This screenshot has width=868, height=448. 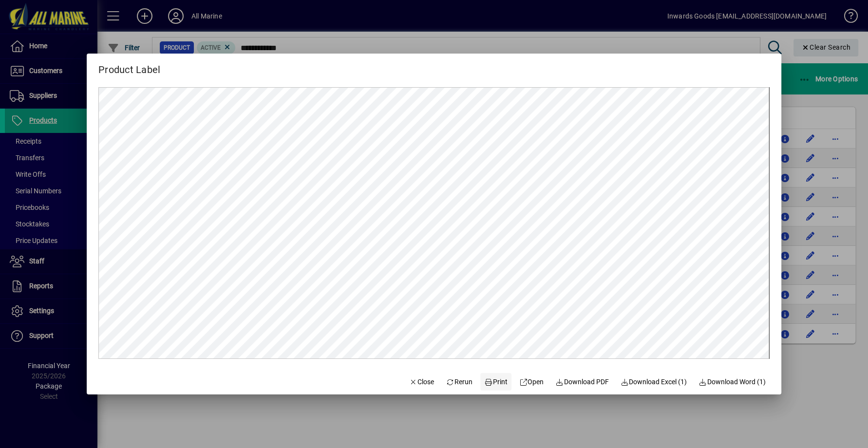 I want to click on a: Open, so click(x=531, y=382).